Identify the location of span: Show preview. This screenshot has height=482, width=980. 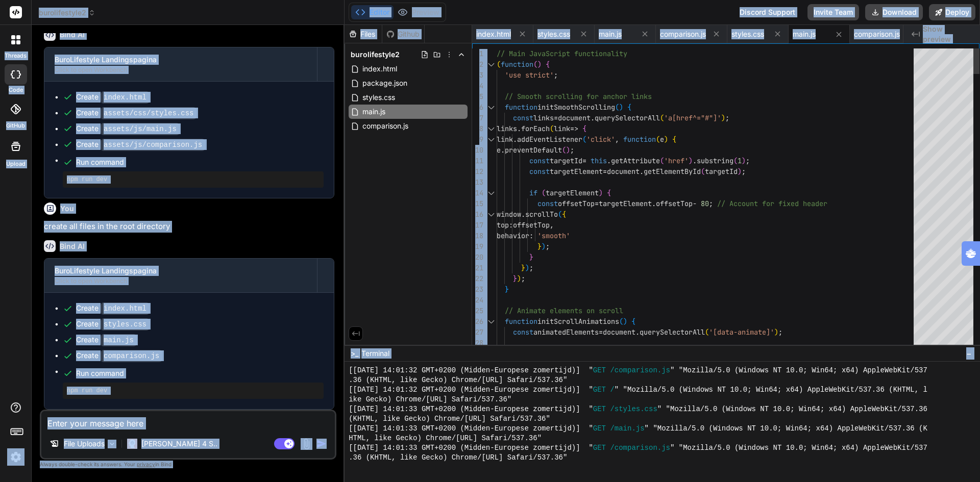
(948, 34).